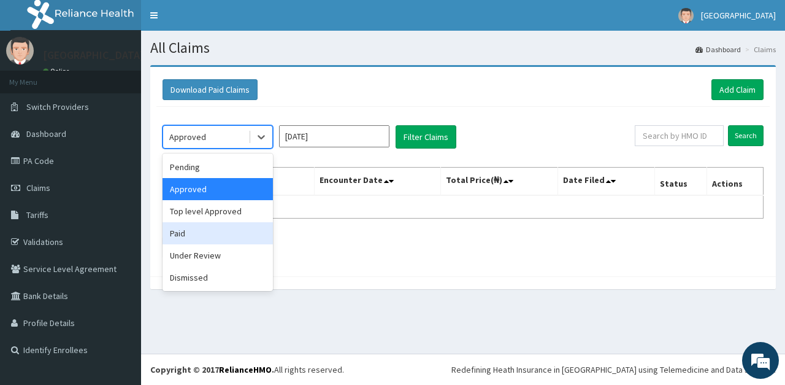 Image resolution: width=785 pixels, height=385 pixels. What do you see at coordinates (58, 71) in the screenshot?
I see `a: Online` at bounding box center [58, 71].